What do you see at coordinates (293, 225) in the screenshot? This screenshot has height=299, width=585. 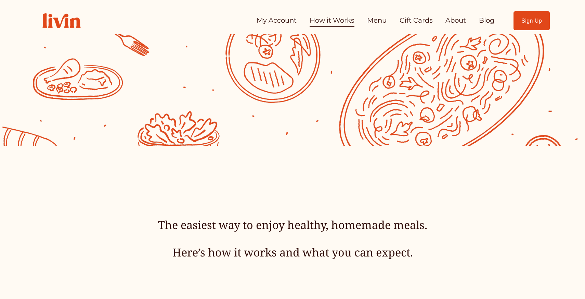 I see `h4: The easiest way to enjoy healthy, homemade meals.` at bounding box center [293, 225].